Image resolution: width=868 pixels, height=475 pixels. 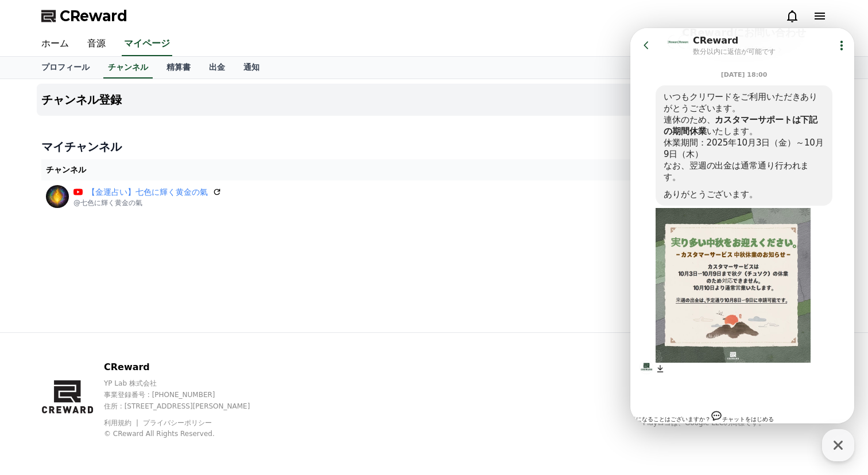 What do you see at coordinates (147, 44) in the screenshot?
I see `a: マイページ` at bounding box center [147, 44].